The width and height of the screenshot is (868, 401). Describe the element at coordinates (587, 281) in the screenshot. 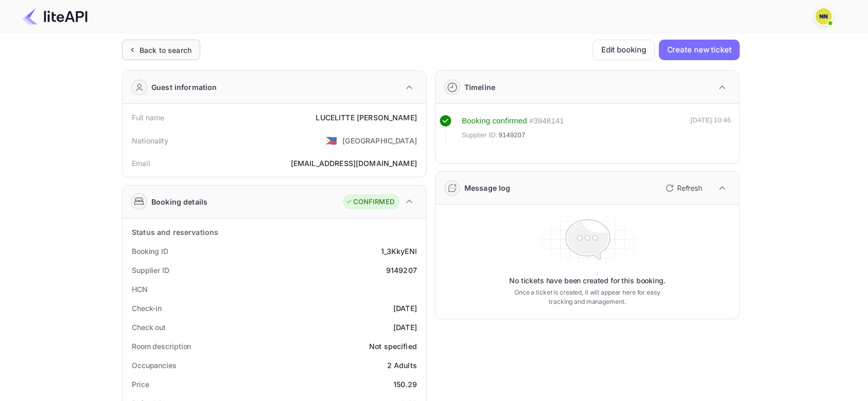

I see `p: No tickets have been created for this booking.` at that location.